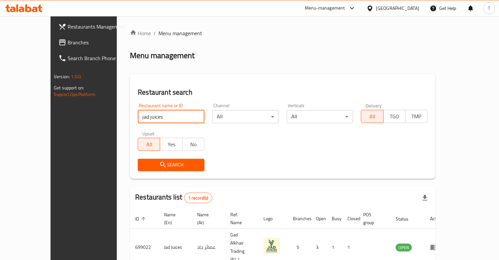 The width and height of the screenshot is (499, 260). What do you see at coordinates (193, 144) in the screenshot?
I see `button: No` at bounding box center [193, 144].